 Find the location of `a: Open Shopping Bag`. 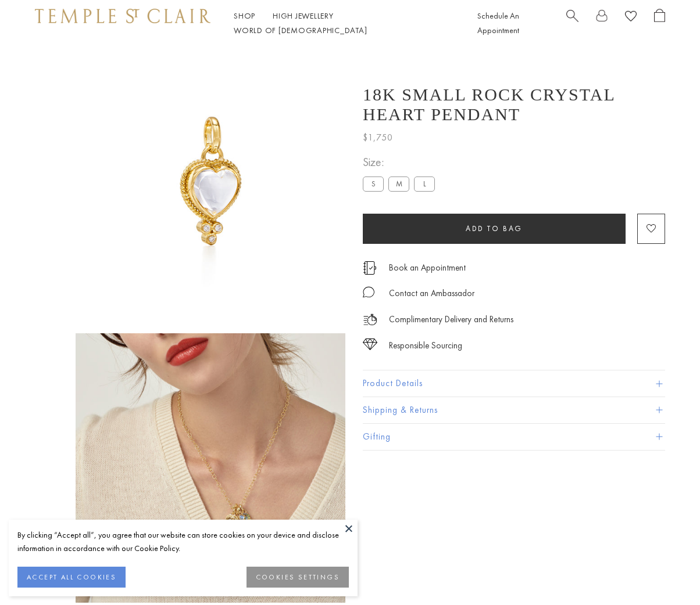

a: Open Shopping Bag is located at coordinates (659, 23).